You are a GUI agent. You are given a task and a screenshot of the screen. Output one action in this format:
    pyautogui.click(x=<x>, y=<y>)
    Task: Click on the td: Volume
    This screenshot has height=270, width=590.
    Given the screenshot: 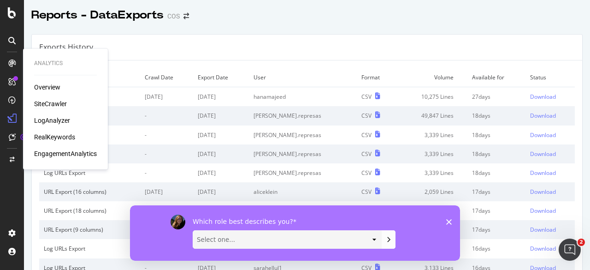 What is the action you would take?
    pyautogui.click(x=432, y=77)
    